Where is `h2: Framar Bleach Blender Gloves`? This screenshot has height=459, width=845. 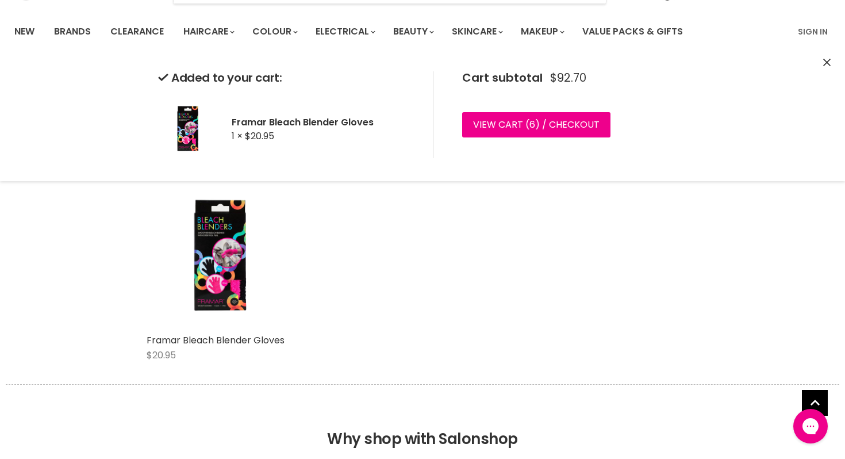 h2: Framar Bleach Blender Gloves is located at coordinates (323, 122).